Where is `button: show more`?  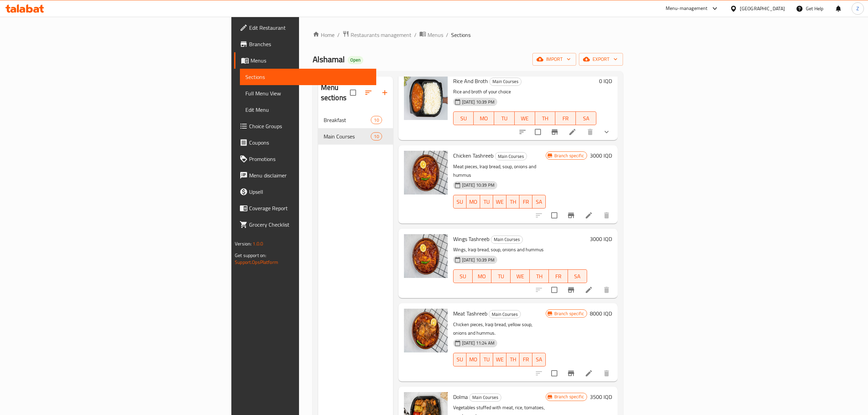 button: show more is located at coordinates (607, 132).